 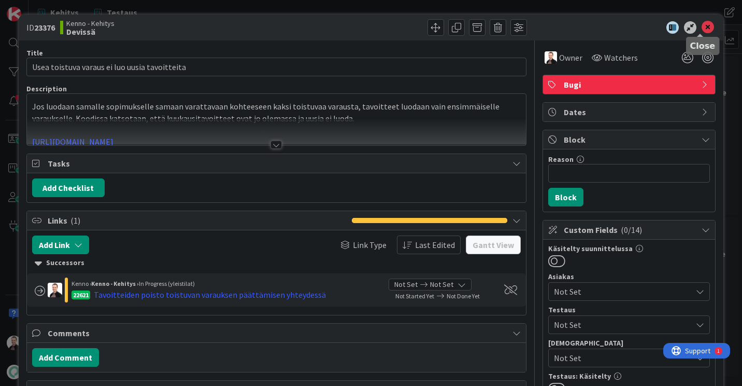 I want to click on span: Watchers, so click(x=621, y=58).